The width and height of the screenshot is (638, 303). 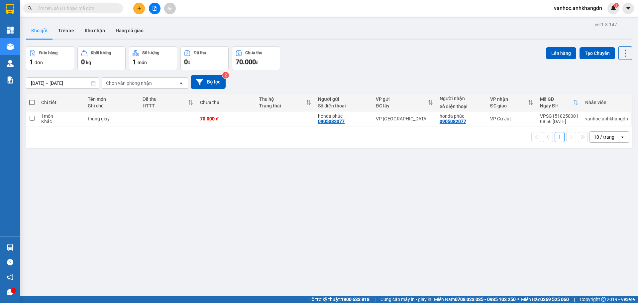 I want to click on button: Hàng đã giao, so click(x=130, y=31).